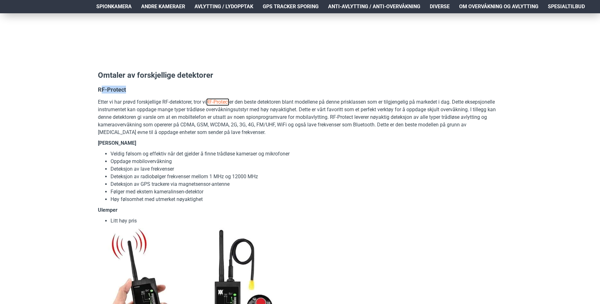  Describe the element at coordinates (306, 161) in the screenshot. I see `li: Oppdage mobilovervåkning` at that location.